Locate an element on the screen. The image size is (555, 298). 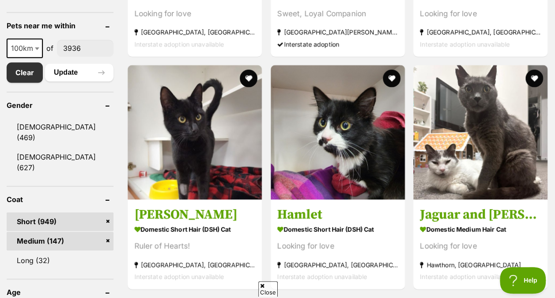
input: postcode is located at coordinates (85, 48).